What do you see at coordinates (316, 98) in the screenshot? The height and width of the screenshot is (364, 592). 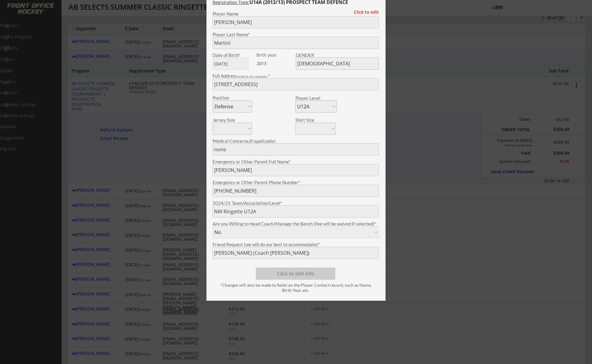 I see `div: Player Level` at bounding box center [316, 98].